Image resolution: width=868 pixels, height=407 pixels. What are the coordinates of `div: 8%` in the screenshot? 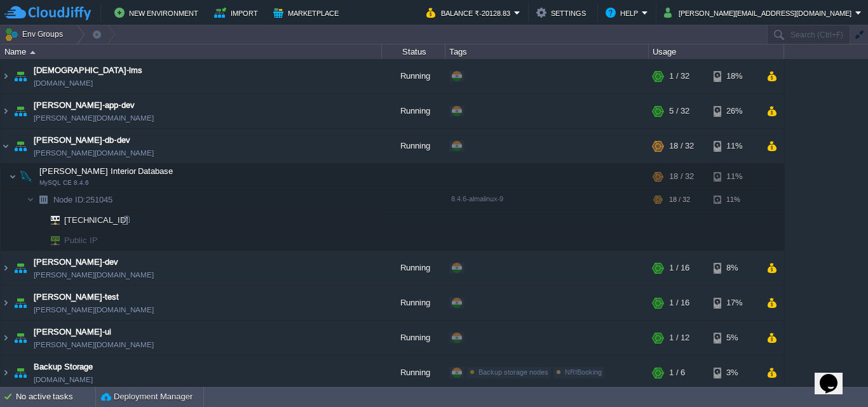 It's located at (734, 268).